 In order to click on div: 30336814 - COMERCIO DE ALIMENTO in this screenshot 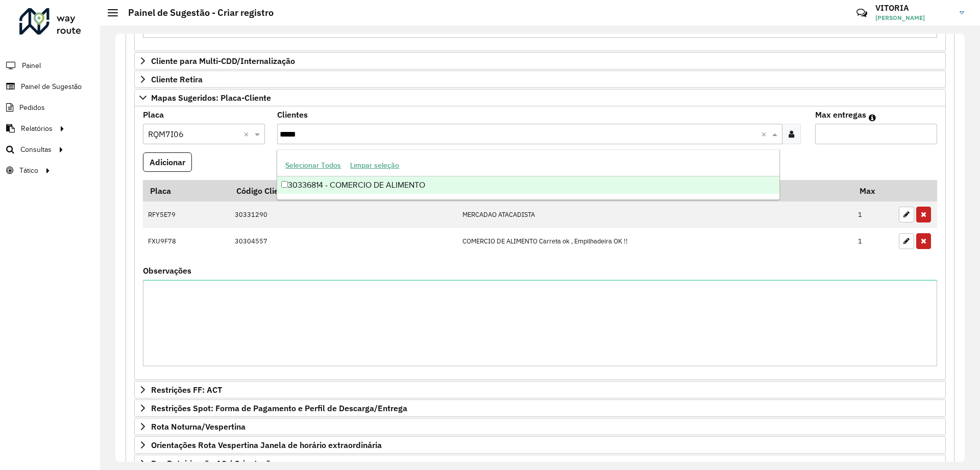, I will do `click(528, 185)`.